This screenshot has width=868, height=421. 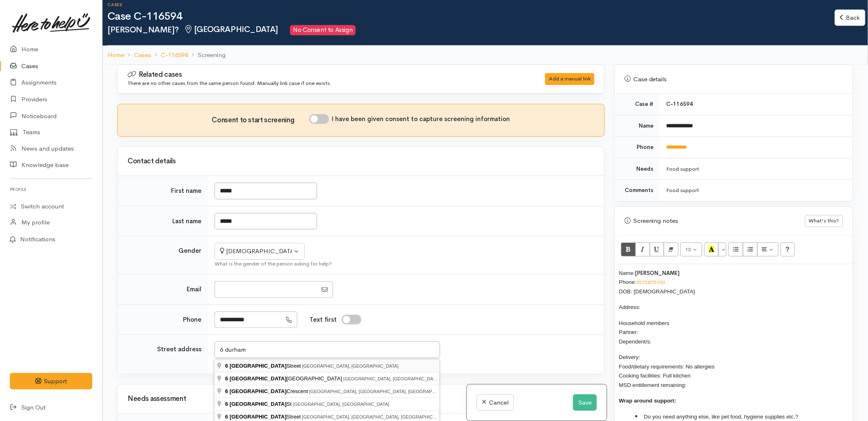 What do you see at coordinates (691, 249) in the screenshot?
I see `button: Font Size` at bounding box center [691, 249].